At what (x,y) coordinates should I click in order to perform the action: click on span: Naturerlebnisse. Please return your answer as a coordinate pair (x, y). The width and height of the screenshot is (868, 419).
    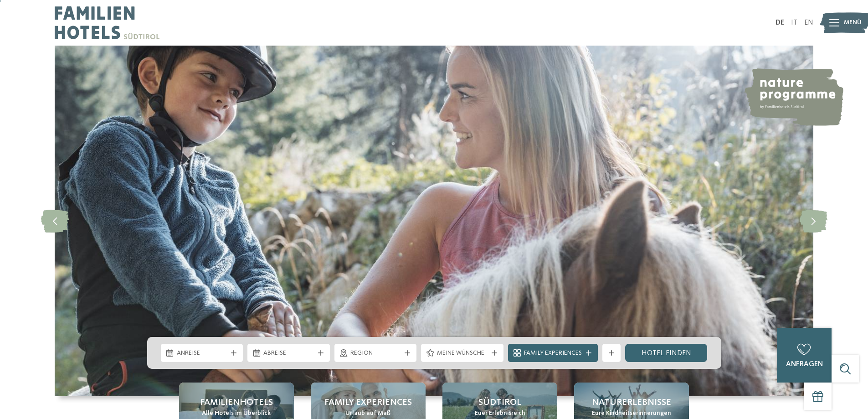
    Looking at the image, I should click on (632, 402).